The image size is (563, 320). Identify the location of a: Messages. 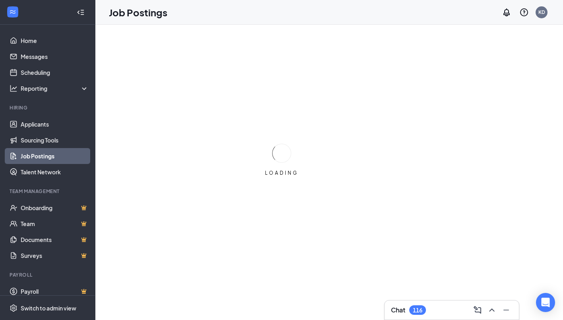
(54, 56).